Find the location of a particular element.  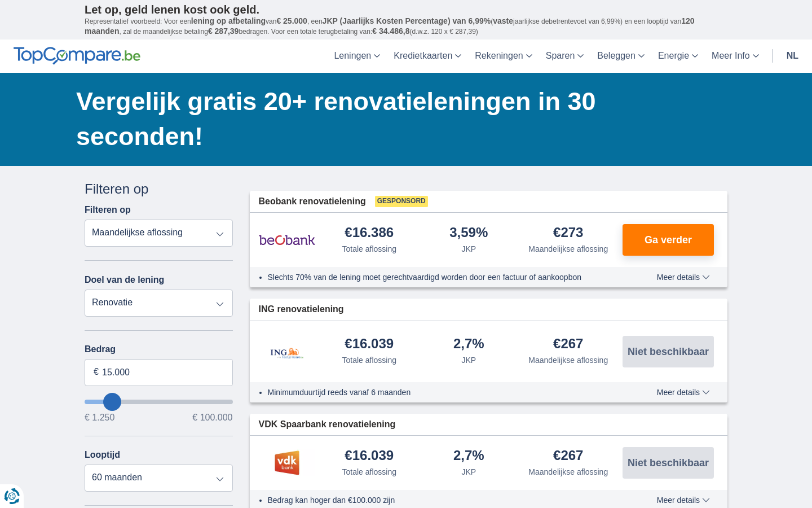

li: Minimumduurtijd reeds vanaf 6 maanden is located at coordinates (441, 392).